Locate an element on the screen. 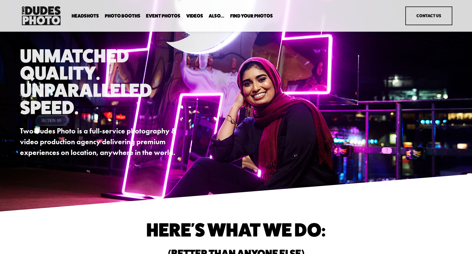  span: Find Your Photos is located at coordinates (251, 16).